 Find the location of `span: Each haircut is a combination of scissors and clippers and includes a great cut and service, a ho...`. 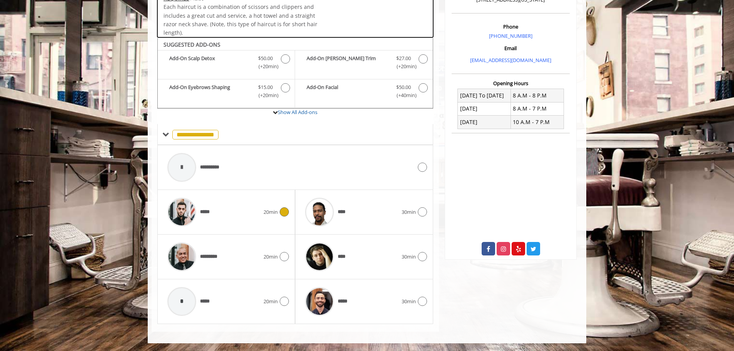

span: Each haircut is a combination of scissors and clippers and includes a great cut and service, a ho... is located at coordinates (240, 20).